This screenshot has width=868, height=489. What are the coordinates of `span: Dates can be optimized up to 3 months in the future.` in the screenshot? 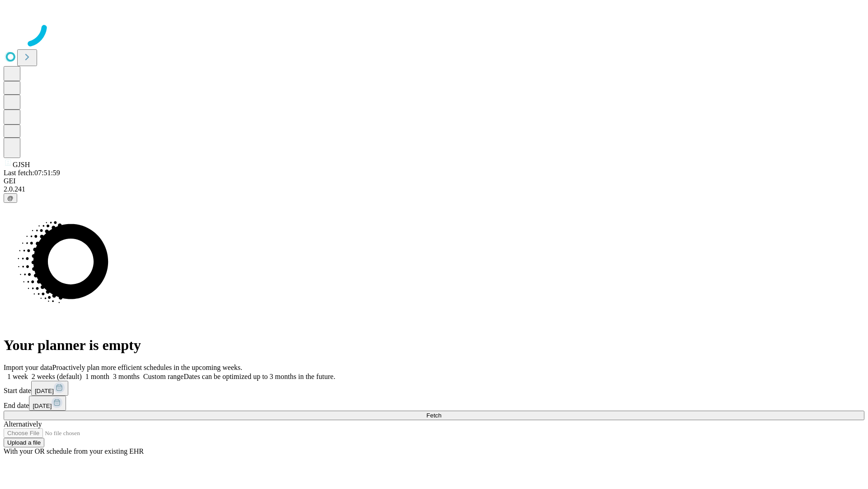 It's located at (259, 376).